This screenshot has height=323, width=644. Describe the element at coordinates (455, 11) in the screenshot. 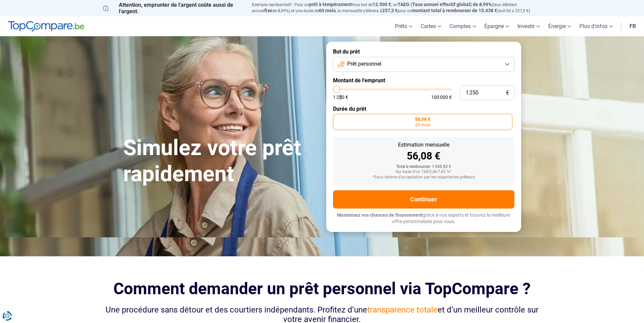

I see `span: montant total à rembourser de 15.438 €` at that location.